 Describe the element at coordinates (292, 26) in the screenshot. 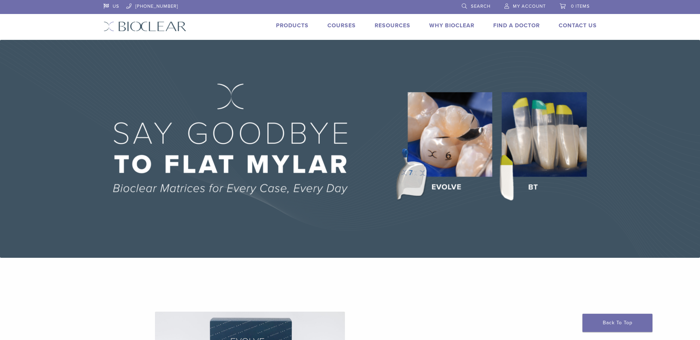

I see `a: Products` at that location.